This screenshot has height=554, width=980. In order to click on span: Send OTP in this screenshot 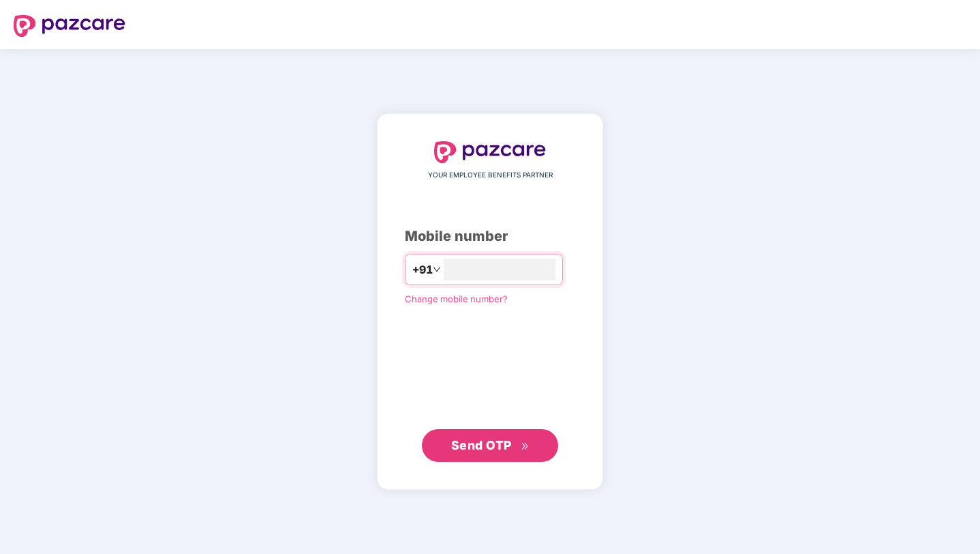, I will do `click(482, 445)`.